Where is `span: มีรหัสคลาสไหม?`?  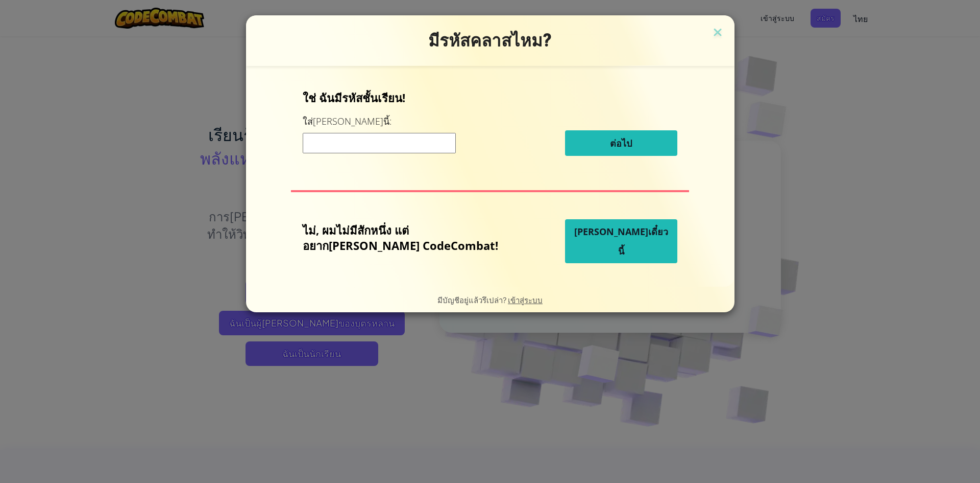
span: มีรหัสคลาสไหม? is located at coordinates (490, 40).